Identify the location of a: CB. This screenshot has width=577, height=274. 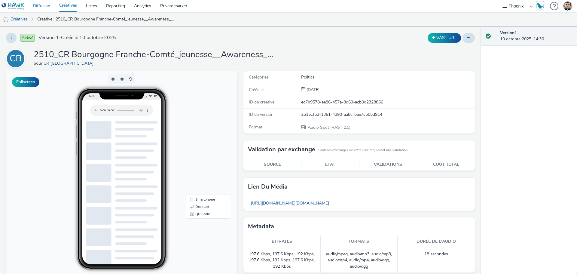
(17, 58).